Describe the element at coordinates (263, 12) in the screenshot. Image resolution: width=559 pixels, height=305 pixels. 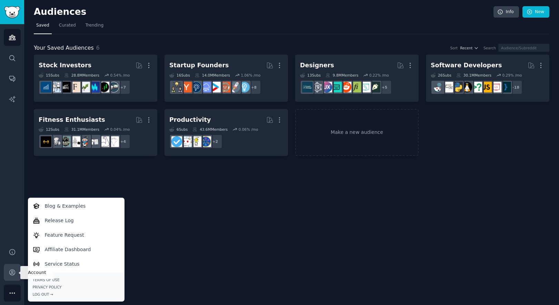
I see `h2: Audiences` at that location.